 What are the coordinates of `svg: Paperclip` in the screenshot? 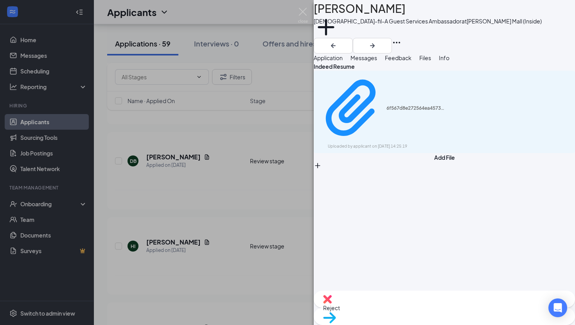 It's located at (352, 108).